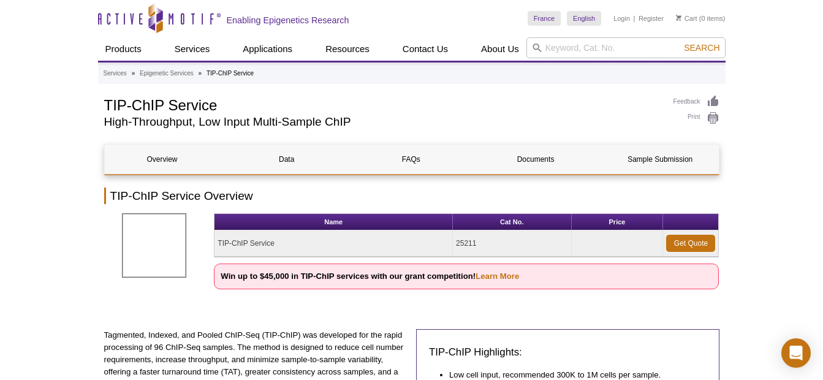 The width and height of the screenshot is (823, 380). What do you see at coordinates (500, 49) in the screenshot?
I see `a: About Us` at bounding box center [500, 49].